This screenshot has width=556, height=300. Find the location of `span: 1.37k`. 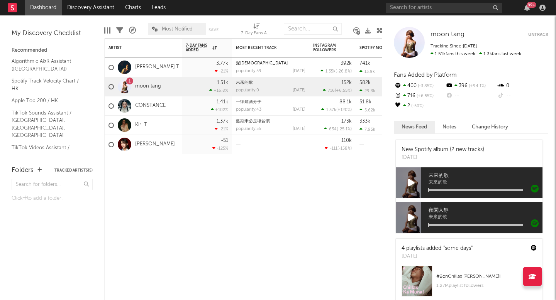

span: 1.37k is located at coordinates (331, 110).